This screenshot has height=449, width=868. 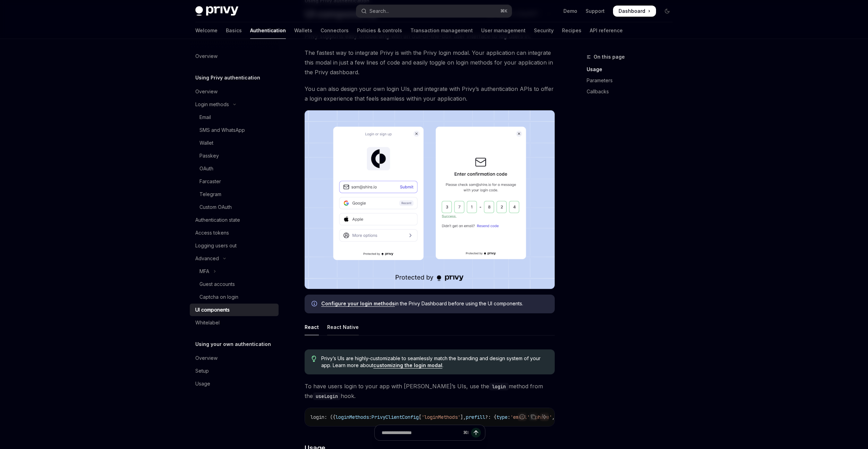 I want to click on img: dark logo, so click(x=217, y=11).